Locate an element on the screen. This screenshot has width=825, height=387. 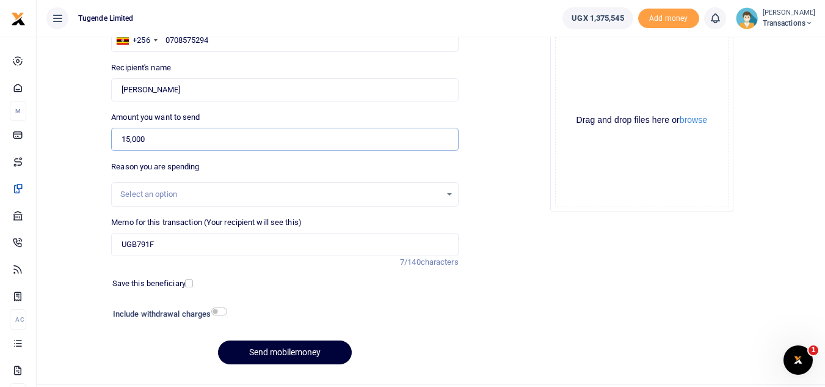
label: Memo for this transaction (Your recipient will see this) is located at coordinates (206, 222).